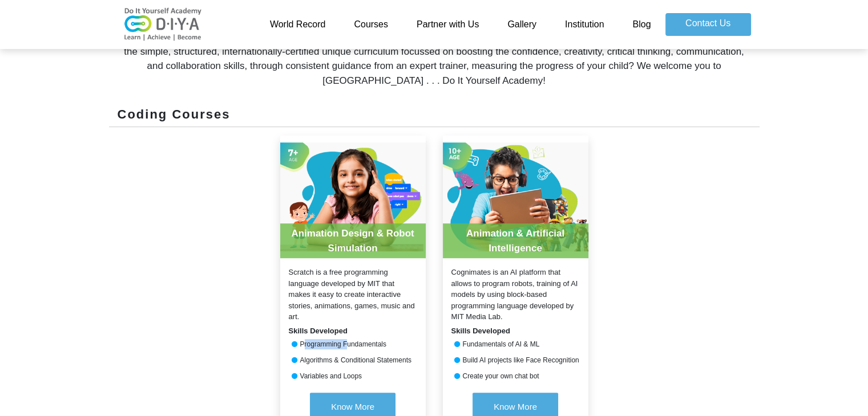 The image size is (868, 416). What do you see at coordinates (353, 376) in the screenshot?
I see `div: Variables and Loops` at bounding box center [353, 376].